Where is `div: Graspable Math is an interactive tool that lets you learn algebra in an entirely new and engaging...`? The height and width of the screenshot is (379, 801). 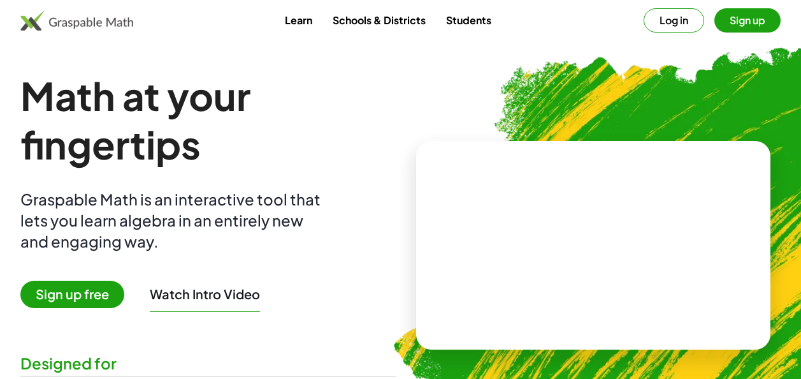 div: Graspable Math is an interactive tool that lets you learn algebra in an entirely new and engaging... is located at coordinates (173, 220).